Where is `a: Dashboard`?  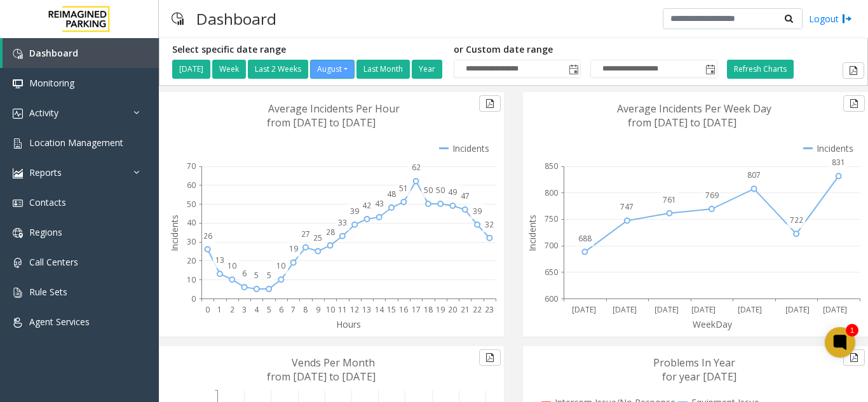
a: Dashboard is located at coordinates (81, 53).